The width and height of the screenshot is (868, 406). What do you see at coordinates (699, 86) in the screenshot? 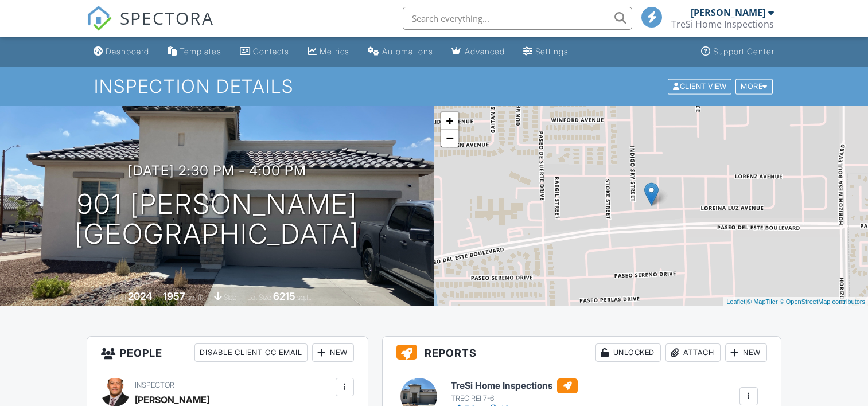
I see `div: Client View` at bounding box center [699, 86].